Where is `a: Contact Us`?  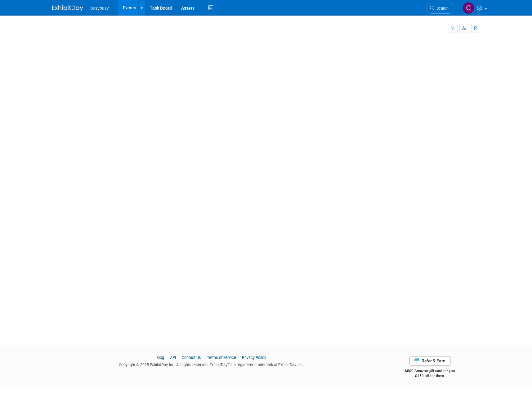
a: Contact Us is located at coordinates (191, 357).